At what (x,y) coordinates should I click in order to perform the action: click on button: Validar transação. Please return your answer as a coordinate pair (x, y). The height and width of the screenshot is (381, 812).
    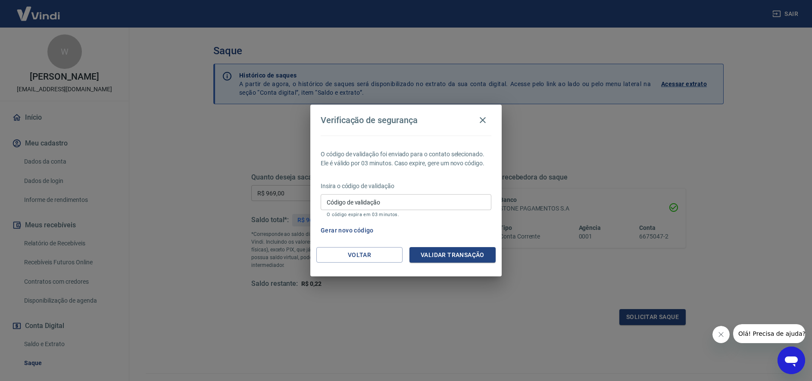
    Looking at the image, I should click on (452, 255).